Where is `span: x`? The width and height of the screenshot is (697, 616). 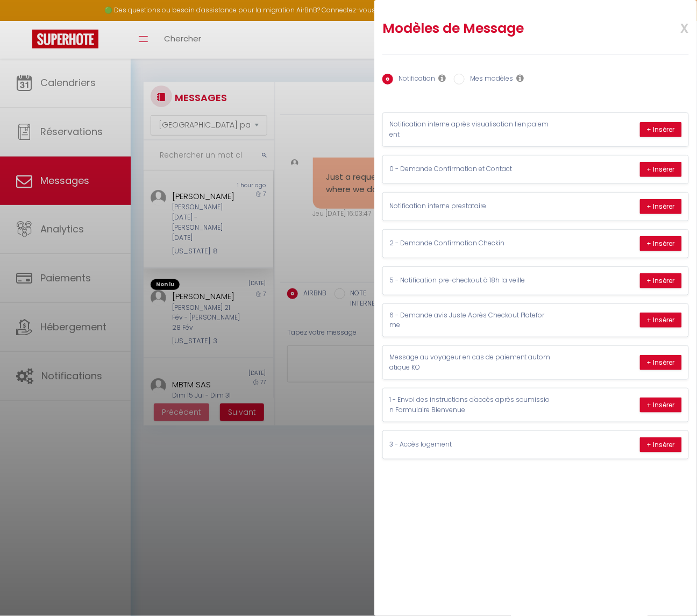
span: x is located at coordinates (672, 27).